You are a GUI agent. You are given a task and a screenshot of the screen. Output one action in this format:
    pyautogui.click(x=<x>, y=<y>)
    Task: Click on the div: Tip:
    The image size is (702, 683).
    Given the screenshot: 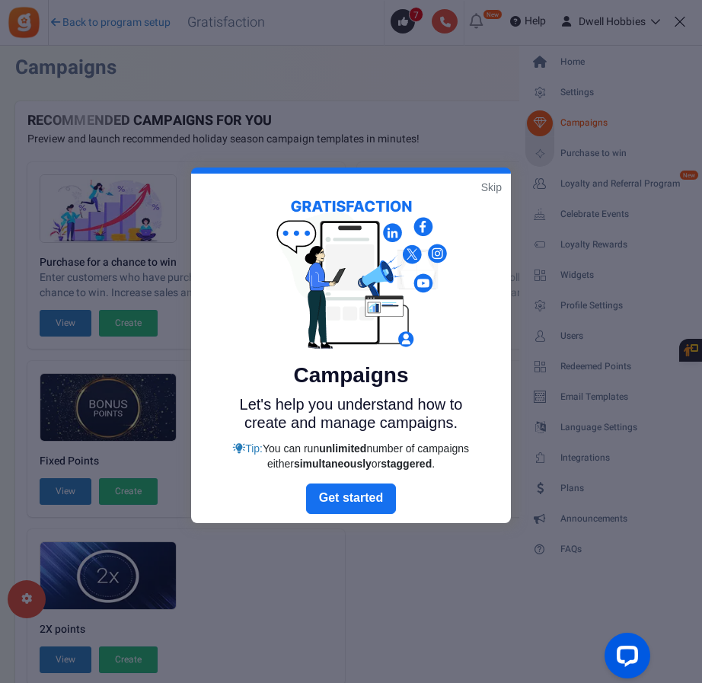 What is the action you would take?
    pyautogui.click(x=351, y=456)
    